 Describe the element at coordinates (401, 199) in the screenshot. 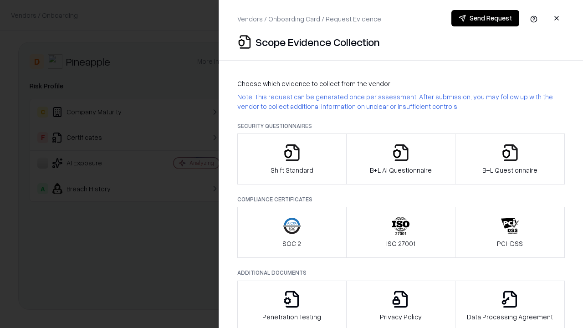

I see `p: Compliance Certificates` at that location.